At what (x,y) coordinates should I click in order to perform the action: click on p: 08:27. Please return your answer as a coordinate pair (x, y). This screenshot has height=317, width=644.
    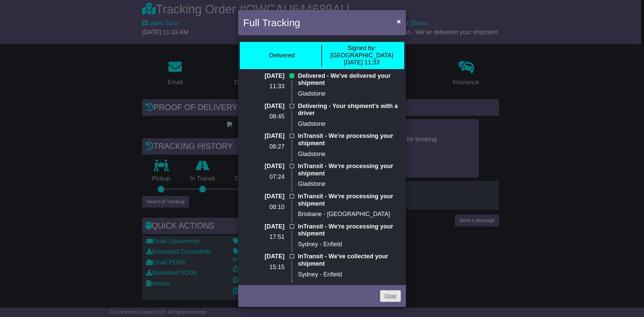
    Looking at the image, I should click on (264, 147).